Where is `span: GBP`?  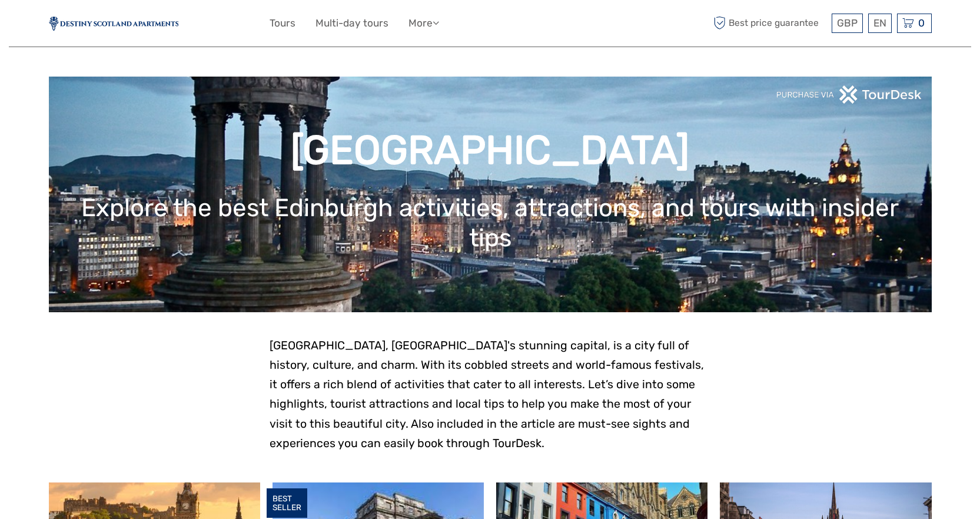 span: GBP is located at coordinates (846, 23).